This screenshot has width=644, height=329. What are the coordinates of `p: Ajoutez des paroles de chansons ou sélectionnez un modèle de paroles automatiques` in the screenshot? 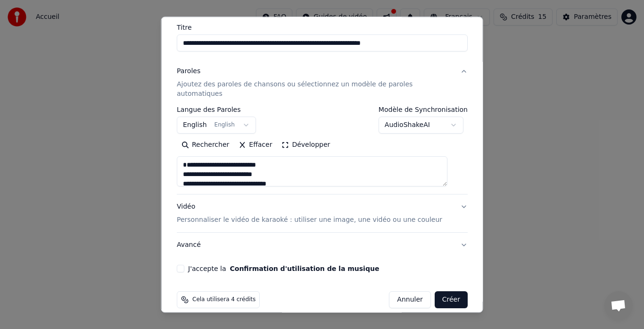 It's located at (315, 90).